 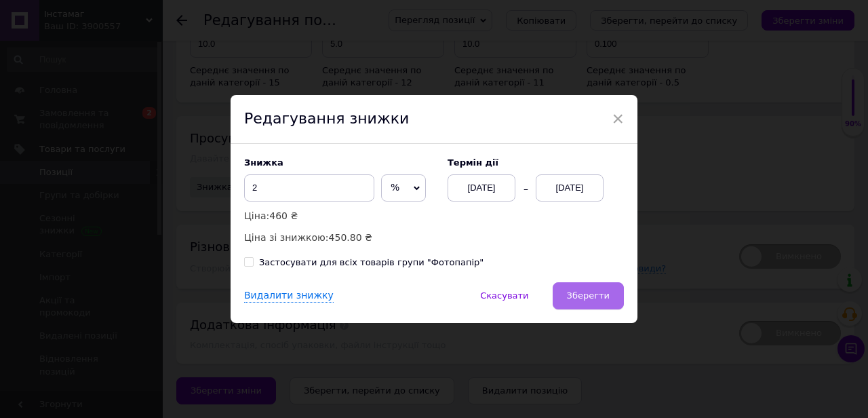 I want to click on span: 450.80 ₴, so click(x=351, y=237).